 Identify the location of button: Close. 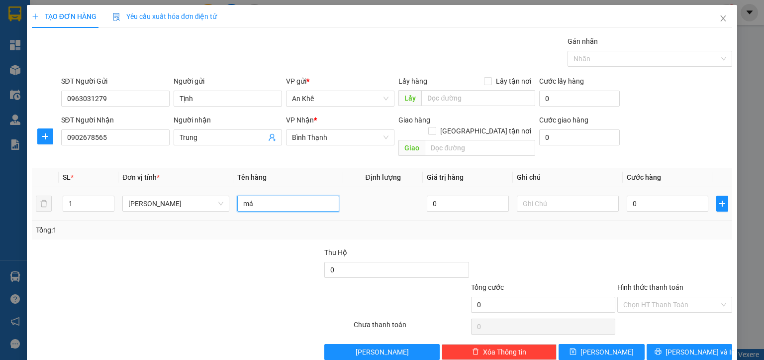
(723, 19).